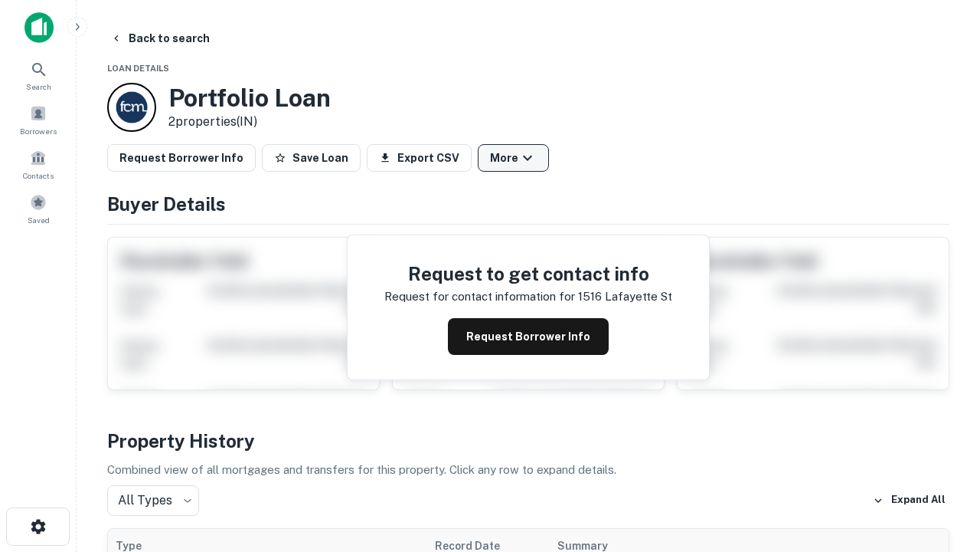 The width and height of the screenshot is (980, 552). I want to click on div: All Types, so click(153, 500).